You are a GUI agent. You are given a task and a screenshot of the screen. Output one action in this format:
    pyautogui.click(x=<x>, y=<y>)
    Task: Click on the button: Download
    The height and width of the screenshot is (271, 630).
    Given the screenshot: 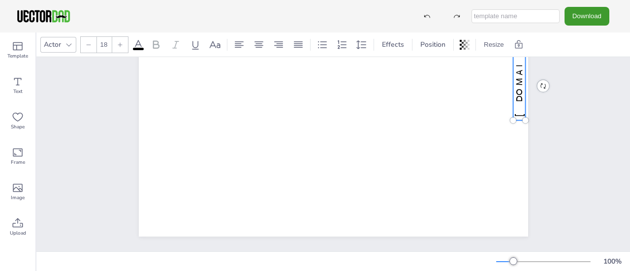 What is the action you would take?
    pyautogui.click(x=587, y=16)
    